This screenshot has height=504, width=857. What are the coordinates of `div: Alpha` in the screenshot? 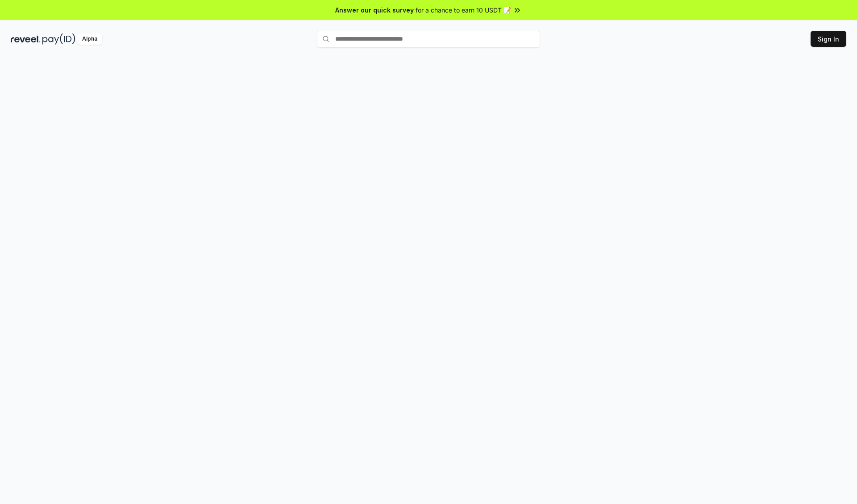 It's located at (90, 39).